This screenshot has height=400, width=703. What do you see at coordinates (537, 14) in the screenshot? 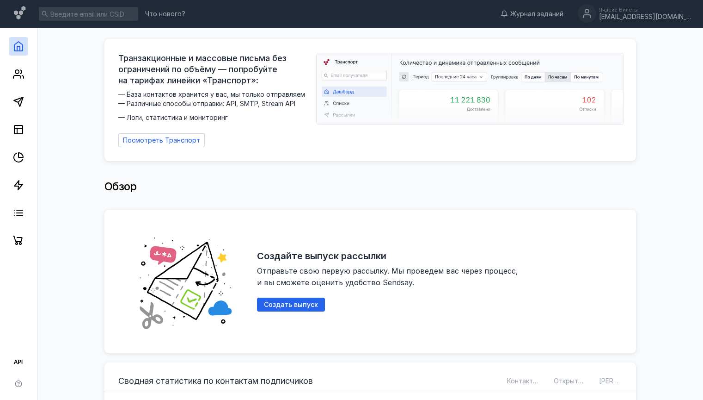
I see `span: Журнал заданий` at bounding box center [537, 14].